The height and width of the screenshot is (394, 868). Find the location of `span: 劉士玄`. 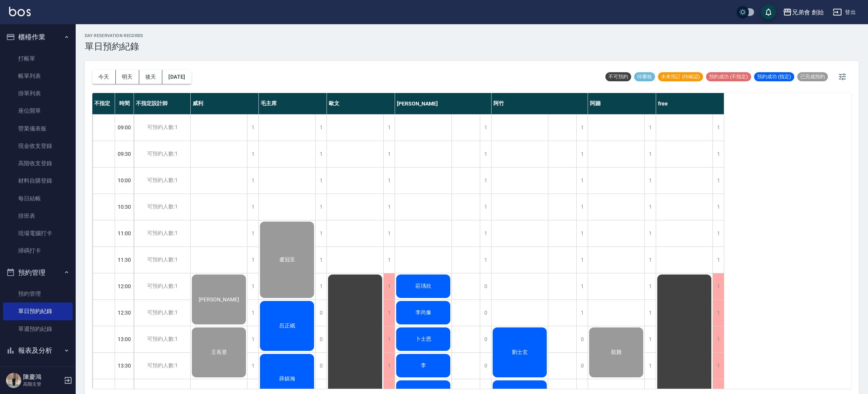

span: 劉士玄 is located at coordinates (520, 352).